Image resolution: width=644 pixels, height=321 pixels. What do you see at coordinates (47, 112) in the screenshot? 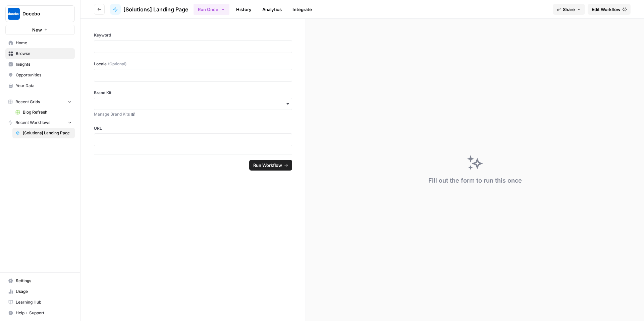
I see `span: Blog Refresh` at bounding box center [47, 112].